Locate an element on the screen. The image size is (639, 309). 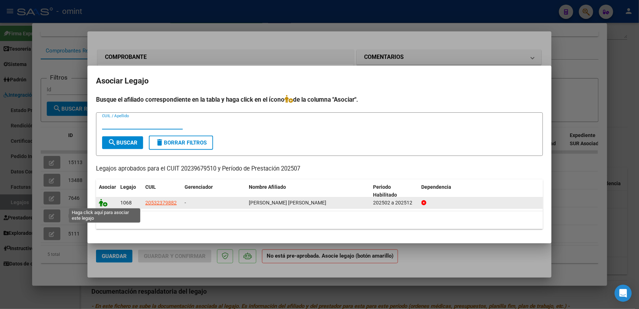
div: 1 registros is located at coordinates (319, 220).